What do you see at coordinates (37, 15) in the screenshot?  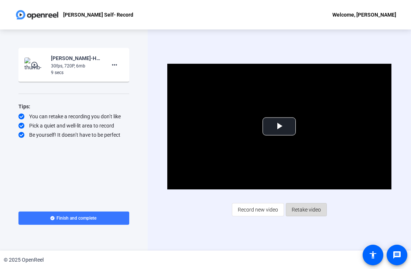 I see `img: OpenReel logo` at bounding box center [37, 15].